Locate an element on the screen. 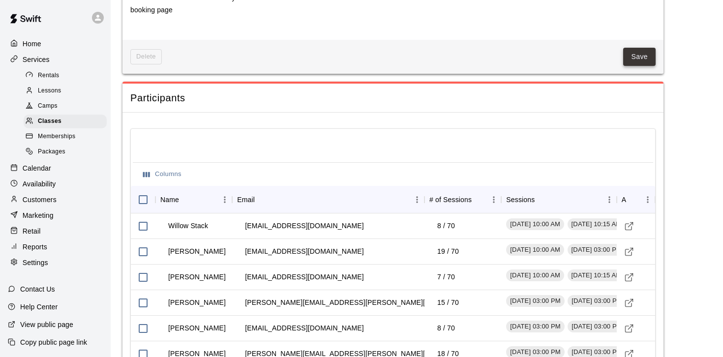  span: Memberships is located at coordinates (57, 137).